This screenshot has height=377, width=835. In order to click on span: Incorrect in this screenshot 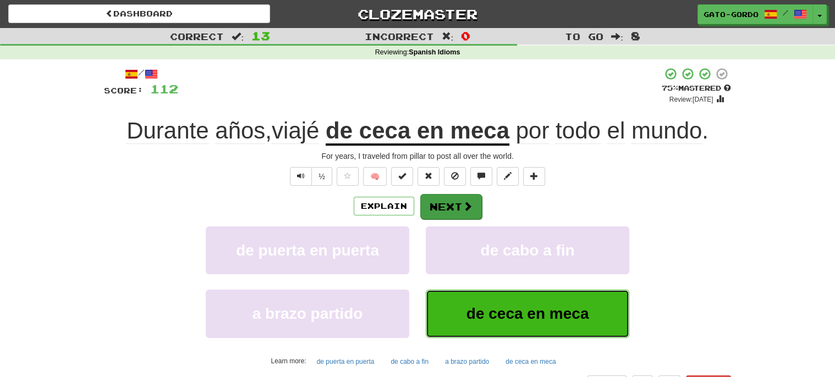, I will do `click(399, 36)`.